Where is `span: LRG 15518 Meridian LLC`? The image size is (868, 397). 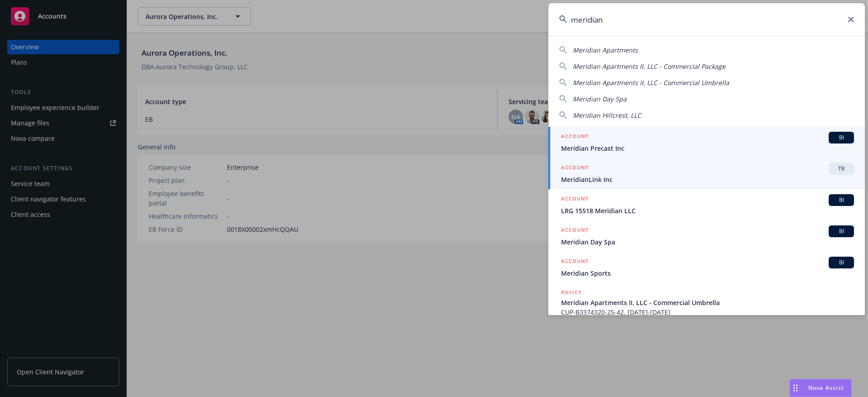
span: LRG 15518 Meridian LLC is located at coordinates (707, 211).